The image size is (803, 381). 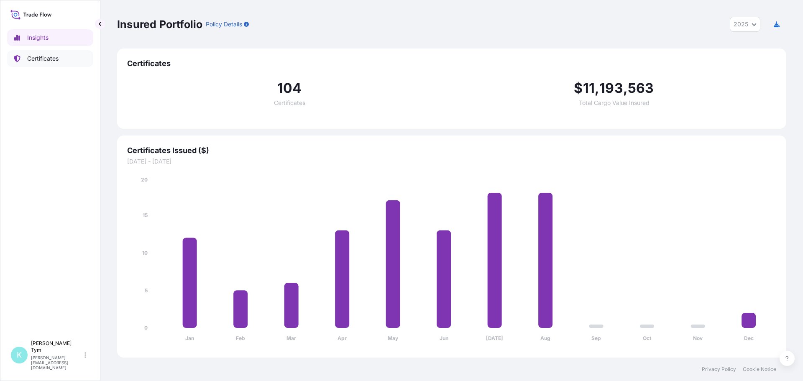 I want to click on tspan: 10, so click(x=145, y=253).